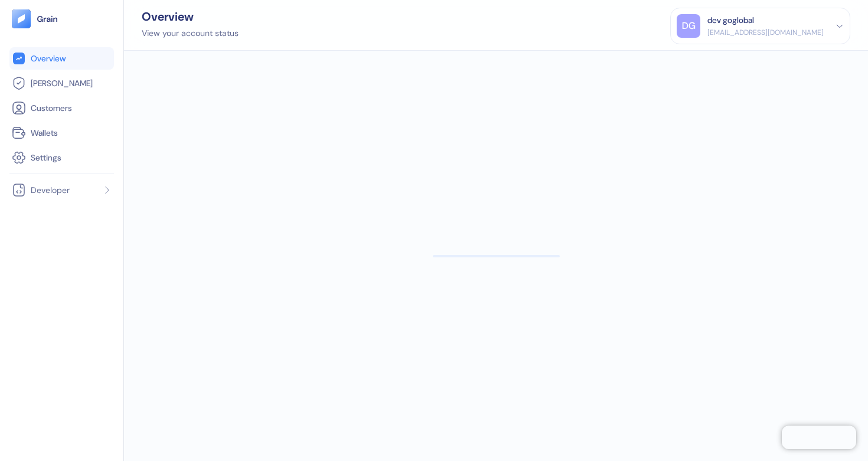 The width and height of the screenshot is (868, 461). What do you see at coordinates (48, 58) in the screenshot?
I see `span: Overview` at bounding box center [48, 58].